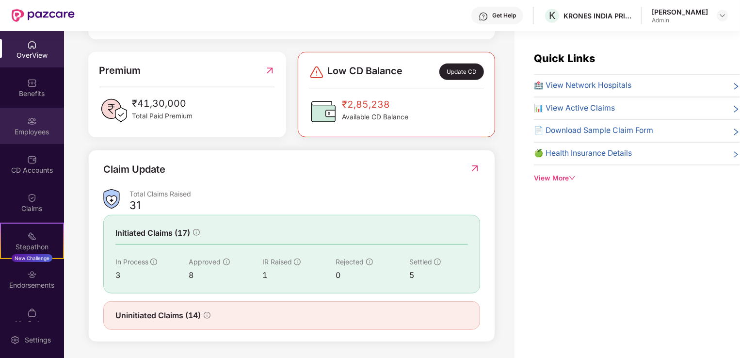 This screenshot has width=740, height=358. Describe the element at coordinates (277, 262) in the screenshot. I see `span: IR Raised` at that location.